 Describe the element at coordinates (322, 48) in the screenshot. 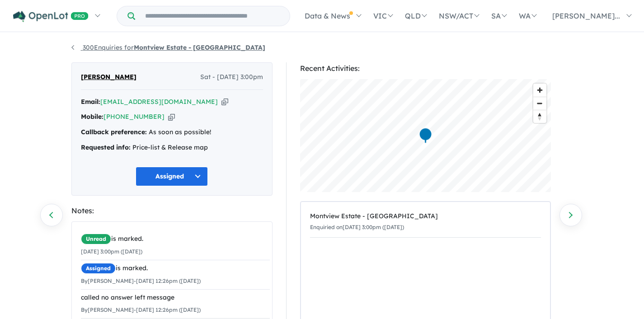

I see `nav: breadcrumb` at that location.